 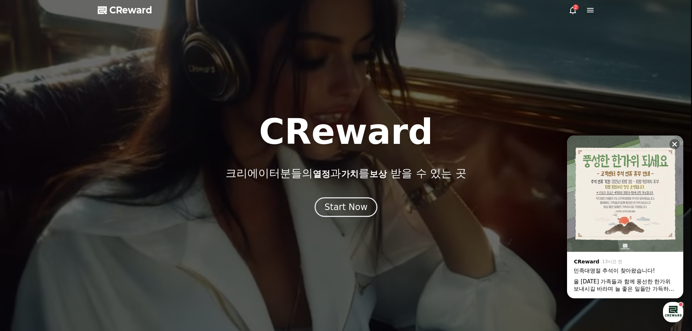 What do you see at coordinates (346, 207) in the screenshot?
I see `div: Start Now` at bounding box center [346, 207].